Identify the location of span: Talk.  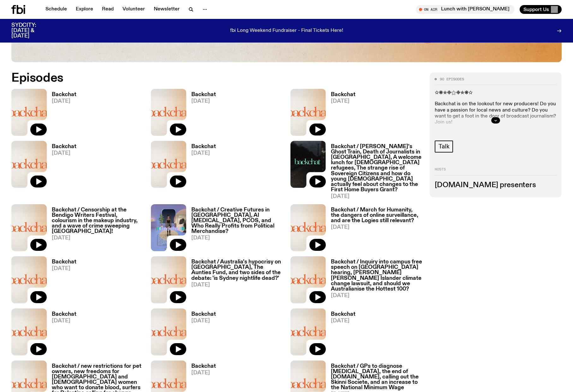
(444, 147).